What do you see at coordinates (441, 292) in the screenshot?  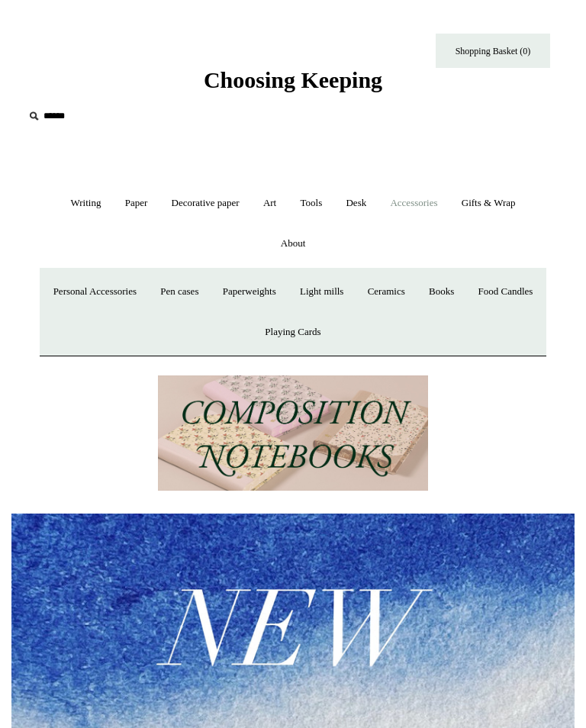 I see `a: Books` at bounding box center [441, 292].